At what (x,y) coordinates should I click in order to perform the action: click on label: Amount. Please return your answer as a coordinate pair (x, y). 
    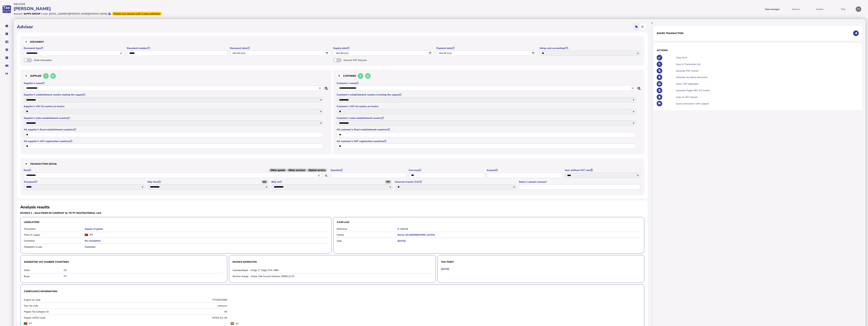
    Looking at the image, I should click on (525, 170).